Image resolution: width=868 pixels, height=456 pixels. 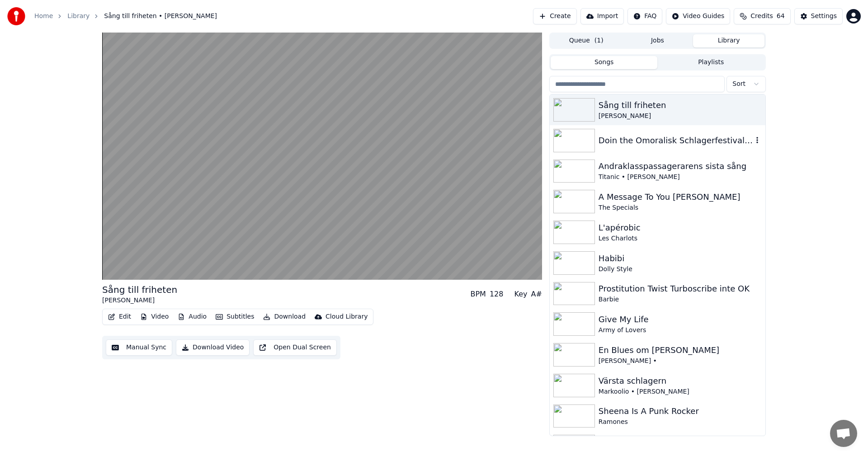 What do you see at coordinates (680, 269) in the screenshot?
I see `div: Dolly Style` at bounding box center [680, 269].